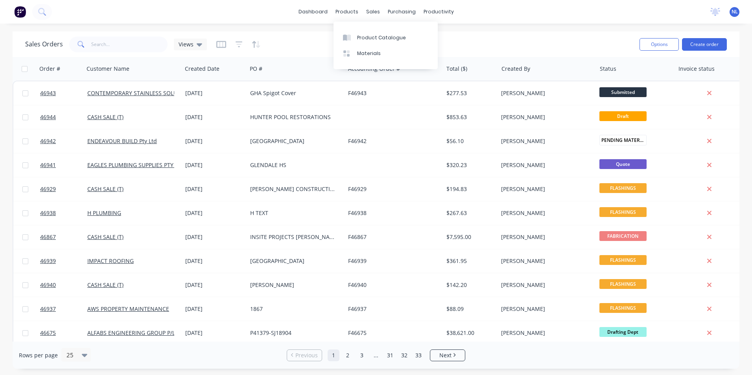  I want to click on div: Materials, so click(369, 53).